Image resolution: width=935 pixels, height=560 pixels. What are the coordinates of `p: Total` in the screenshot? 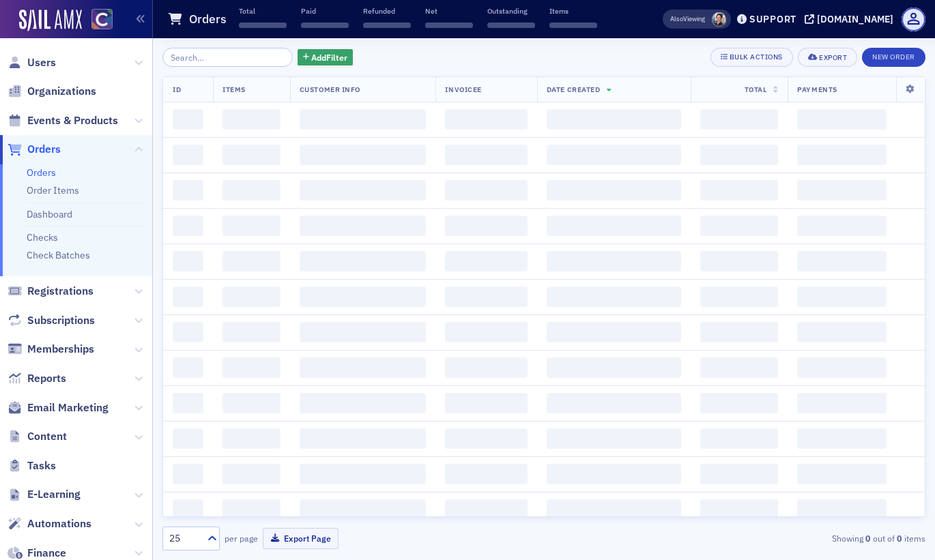 It's located at (263, 11).